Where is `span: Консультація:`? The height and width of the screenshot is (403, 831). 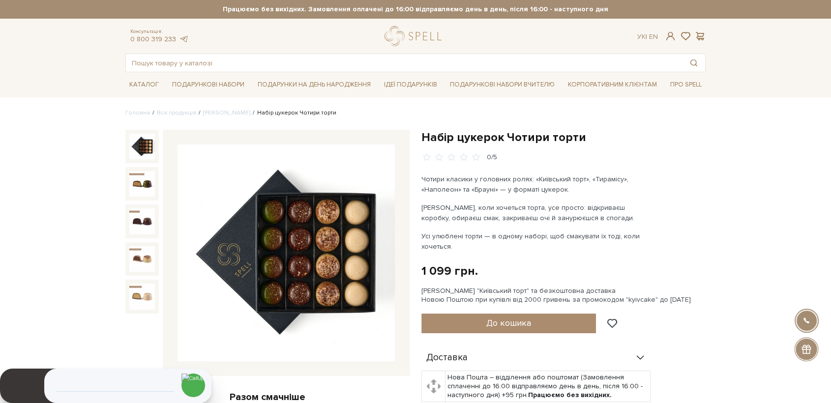 span: Консультація: is located at coordinates (159, 31).